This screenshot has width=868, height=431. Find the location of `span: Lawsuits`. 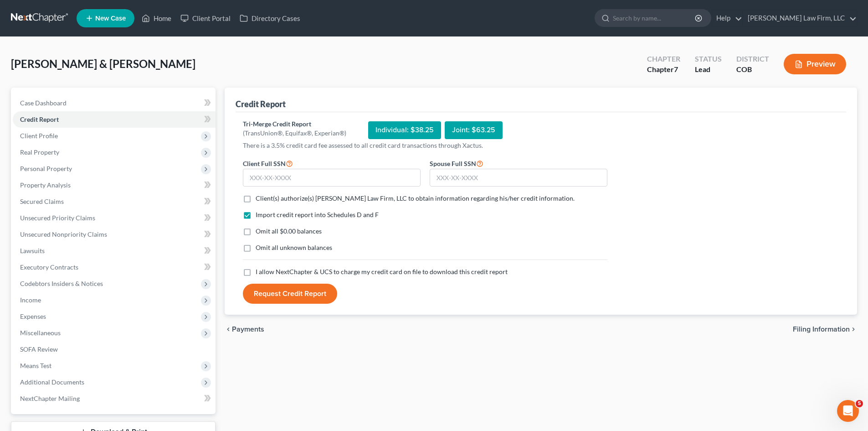

span: Lawsuits is located at coordinates (32, 250).